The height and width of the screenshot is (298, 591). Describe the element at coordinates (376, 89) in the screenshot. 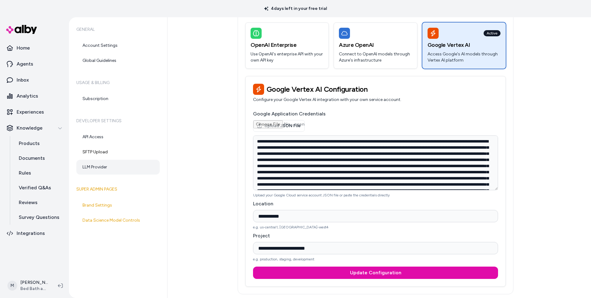

I see `h3: Google Vertex AI Configuration` at that location.